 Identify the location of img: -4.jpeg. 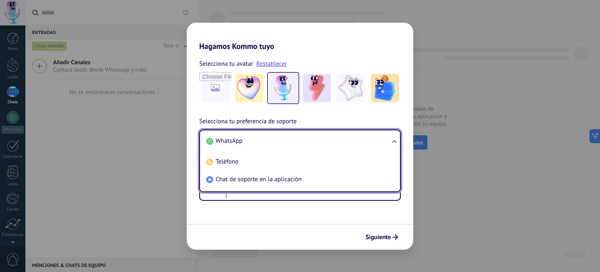
(351, 88).